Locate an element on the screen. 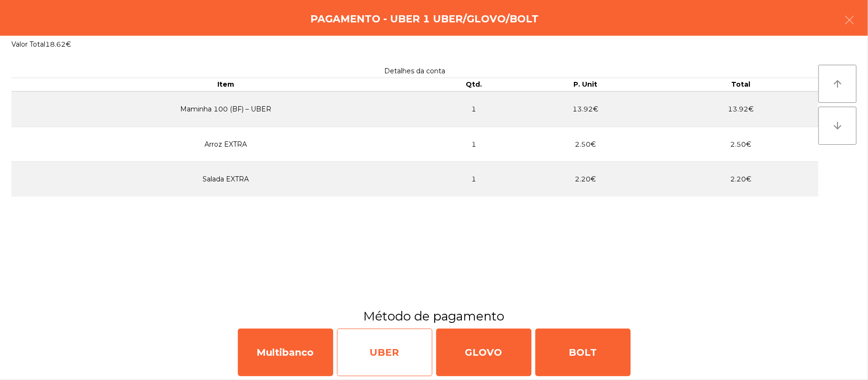  i: arrow_downward is located at coordinates (837, 126).